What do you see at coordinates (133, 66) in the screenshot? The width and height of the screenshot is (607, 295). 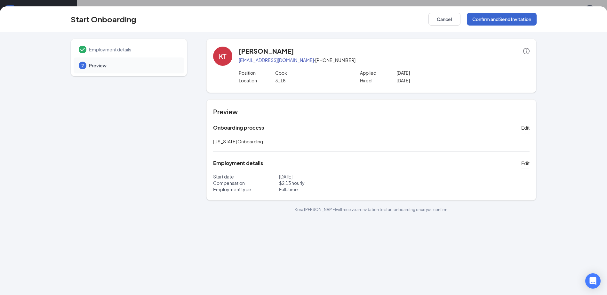 I see `span: Preview` at bounding box center [133, 66].